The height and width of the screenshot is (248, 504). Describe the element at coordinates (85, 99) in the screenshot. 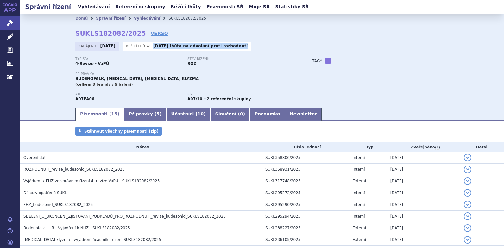

I see `strong: BUDESONID` at that location.